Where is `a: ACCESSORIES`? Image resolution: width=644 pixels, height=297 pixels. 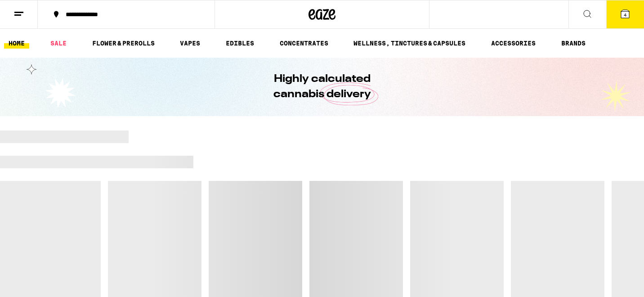
a: ACCESSORIES is located at coordinates (513, 43).